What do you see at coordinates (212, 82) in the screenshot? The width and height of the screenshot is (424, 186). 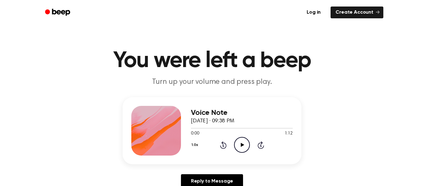 I see `p: Turn up your volume and press play.` at bounding box center [212, 82].